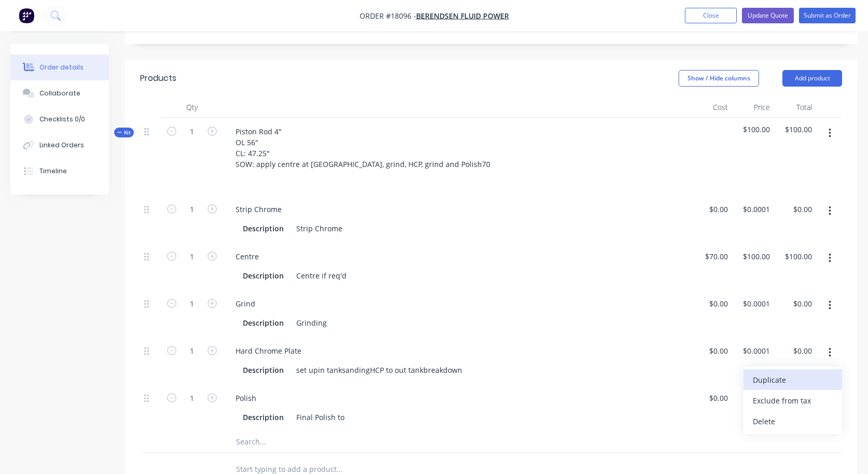 Image resolution: width=868 pixels, height=474 pixels. What do you see at coordinates (320, 417) in the screenshot?
I see `div: Final Polish to` at bounding box center [320, 417].